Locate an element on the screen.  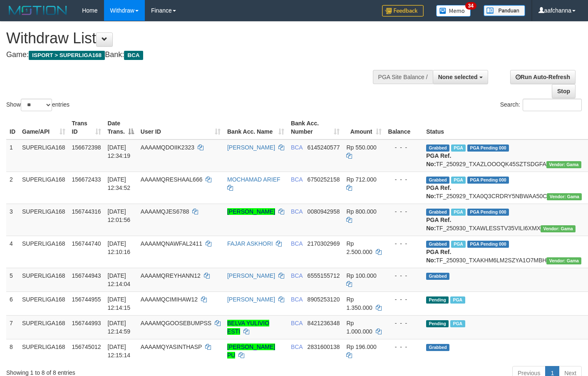
span: 156744316 is located at coordinates (87, 211).